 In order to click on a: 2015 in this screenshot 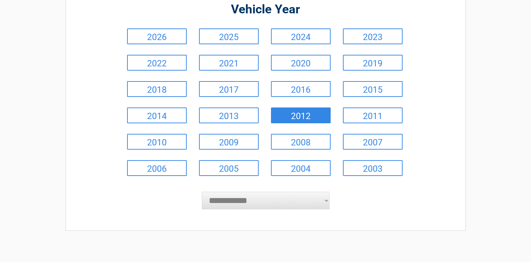, I will do `click(373, 89)`.